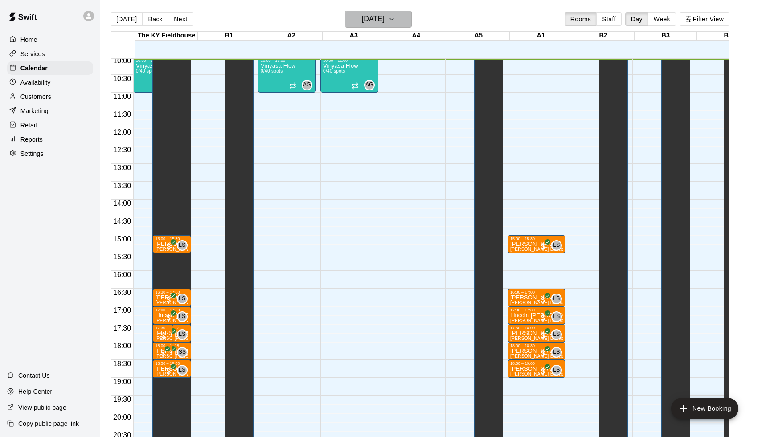  I want to click on a: Calendar, so click(50, 68).